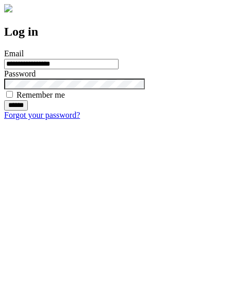 The image size is (232, 308). Describe the element at coordinates (14, 53) in the screenshot. I see `label: Email` at that location.